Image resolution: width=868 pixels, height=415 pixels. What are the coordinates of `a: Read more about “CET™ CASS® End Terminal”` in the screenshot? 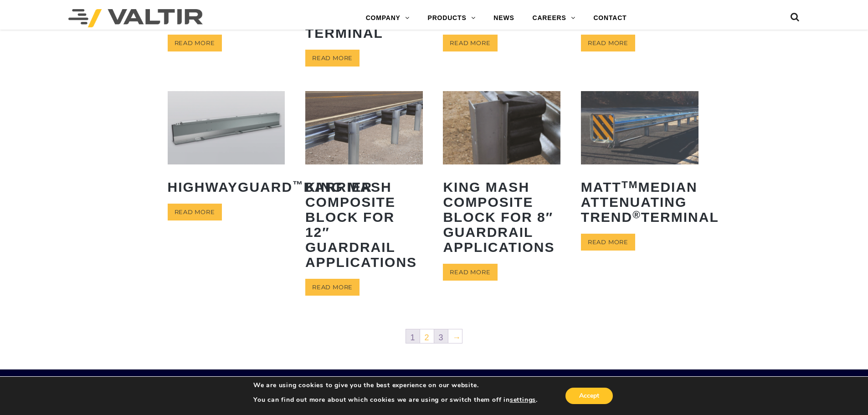 It's located at (332, 58).